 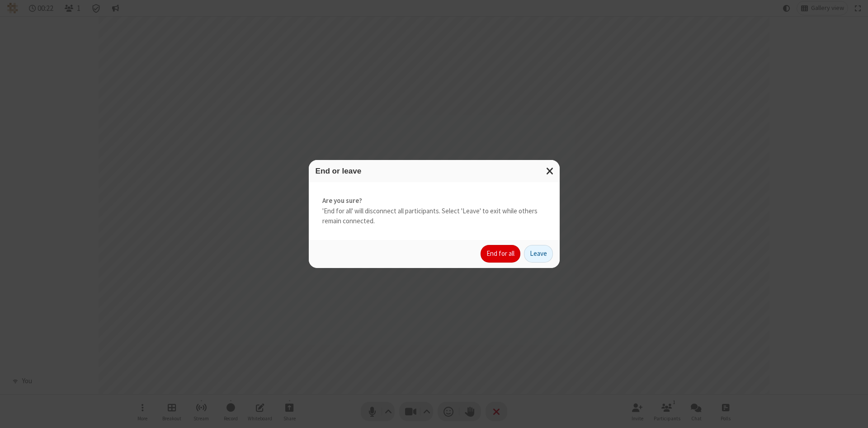 I want to click on div: 'End for all' will disconnect all participants. Select 'Leave' to exit while others remain connec..., so click(x=434, y=211).